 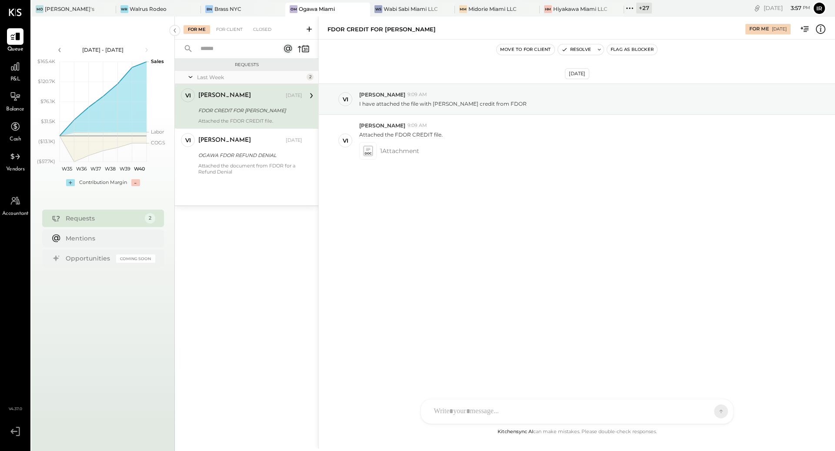 I want to click on span: P&L, so click(x=15, y=80).